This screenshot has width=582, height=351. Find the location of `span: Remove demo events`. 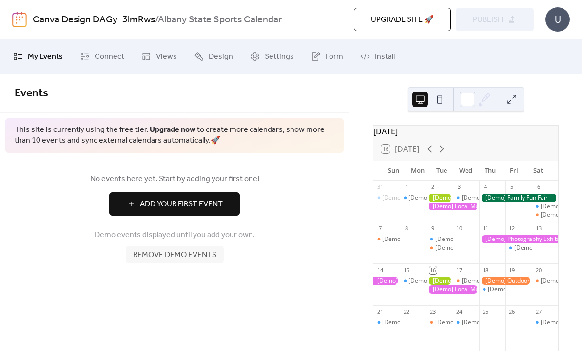

span: Remove demo events is located at coordinates (174, 255).